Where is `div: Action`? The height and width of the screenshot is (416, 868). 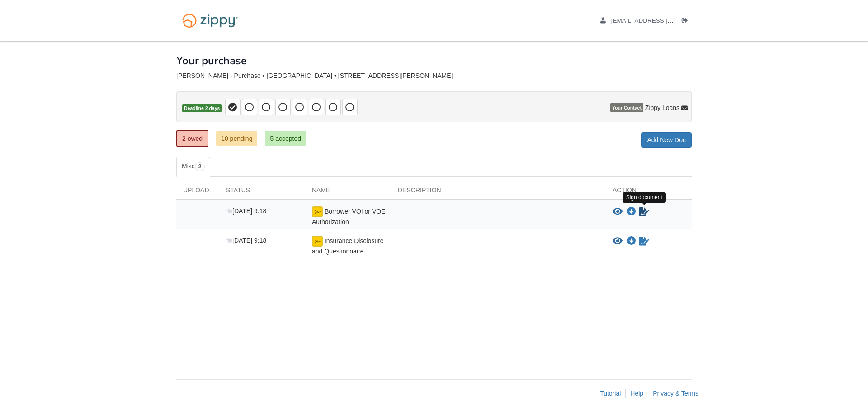
div: Action is located at coordinates (649, 192).